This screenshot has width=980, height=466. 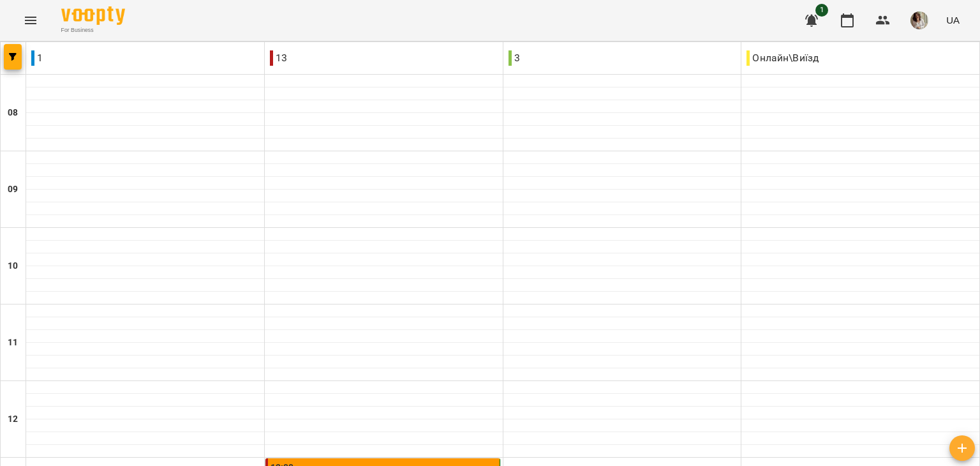 What do you see at coordinates (12, 266) in the screenshot?
I see `h6: 10` at bounding box center [12, 266].